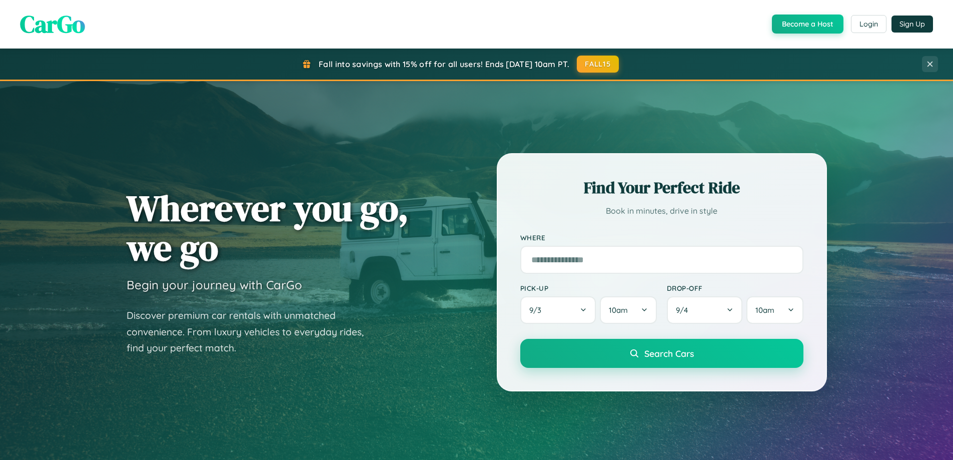  Describe the element at coordinates (735, 288) in the screenshot. I see `label: Drop-off` at that location.